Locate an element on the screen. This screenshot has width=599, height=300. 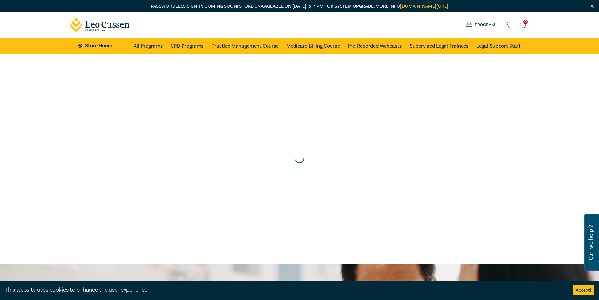
a: CPD Programs is located at coordinates (187, 46).